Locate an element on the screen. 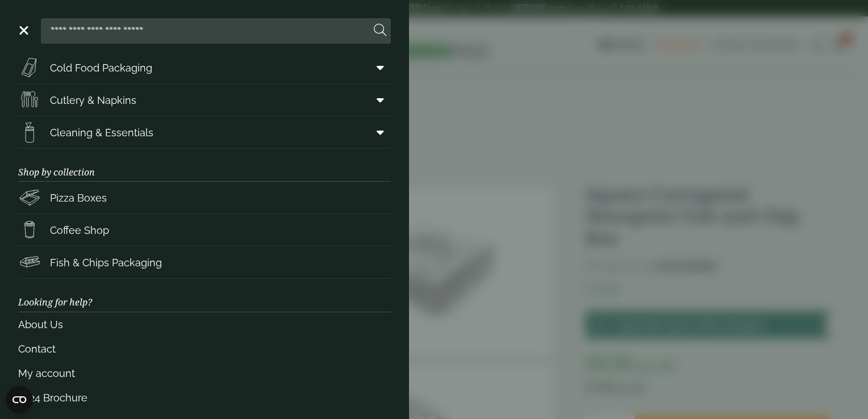  span: Fish & Chips Packaging is located at coordinates (105, 262).